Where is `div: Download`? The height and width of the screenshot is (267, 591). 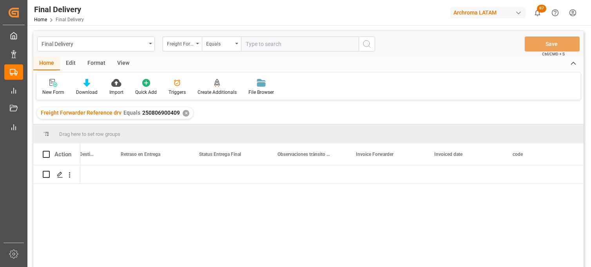 div: Download is located at coordinates (87, 92).